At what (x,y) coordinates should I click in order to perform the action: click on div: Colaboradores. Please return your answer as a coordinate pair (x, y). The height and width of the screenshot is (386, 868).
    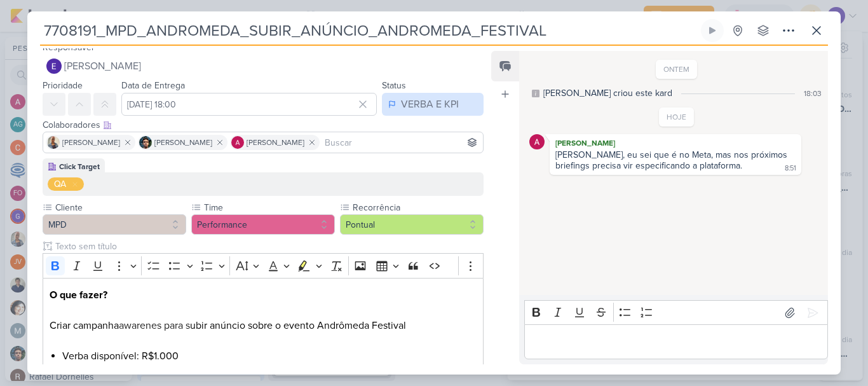
    Looking at the image, I should click on (263, 125).